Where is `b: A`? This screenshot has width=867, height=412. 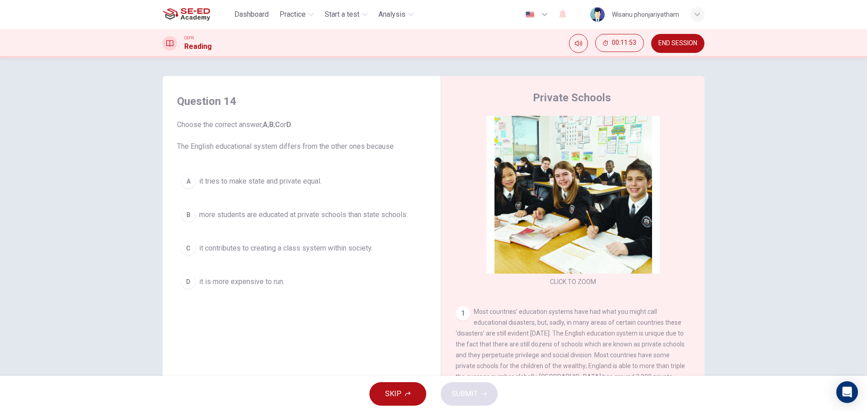 b: A is located at coordinates (265, 124).